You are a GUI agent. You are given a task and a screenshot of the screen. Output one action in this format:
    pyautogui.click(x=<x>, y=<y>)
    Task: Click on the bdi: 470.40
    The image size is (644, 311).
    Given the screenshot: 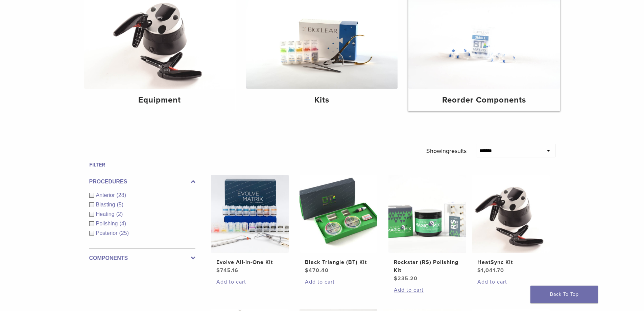 What is the action you would take?
    pyautogui.click(x=317, y=271)
    